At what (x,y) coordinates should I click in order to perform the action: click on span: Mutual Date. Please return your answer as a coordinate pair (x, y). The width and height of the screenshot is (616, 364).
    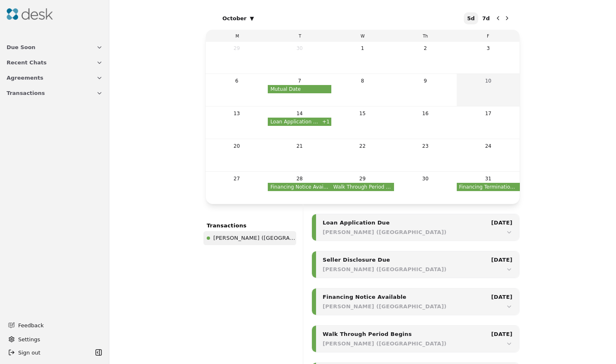
    Looking at the image, I should click on (299, 89).